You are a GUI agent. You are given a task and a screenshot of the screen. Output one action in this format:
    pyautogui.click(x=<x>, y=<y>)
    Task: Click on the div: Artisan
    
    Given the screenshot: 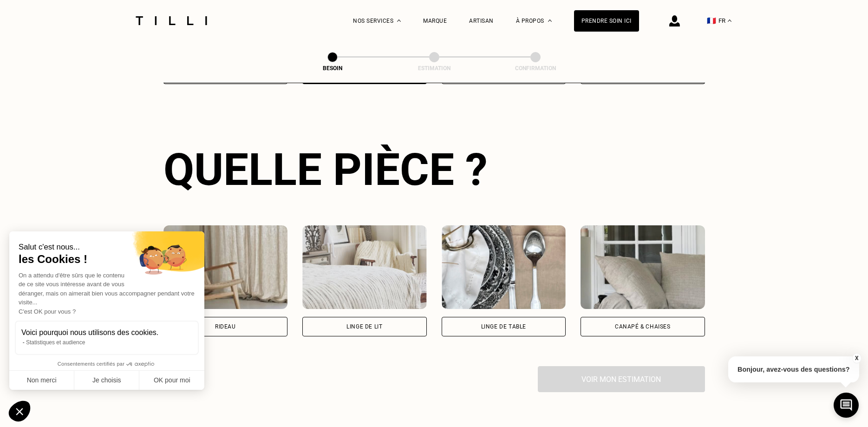 What is the action you would take?
    pyautogui.click(x=481, y=21)
    